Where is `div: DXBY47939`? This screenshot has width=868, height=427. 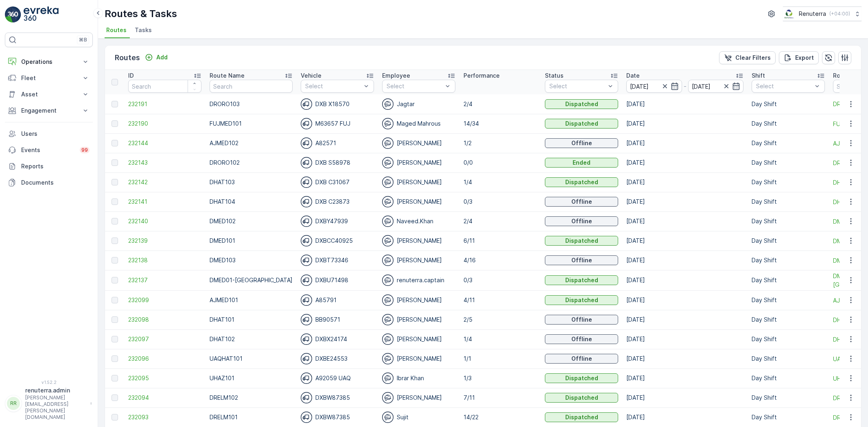 div: DXBY47939 is located at coordinates (337, 222).